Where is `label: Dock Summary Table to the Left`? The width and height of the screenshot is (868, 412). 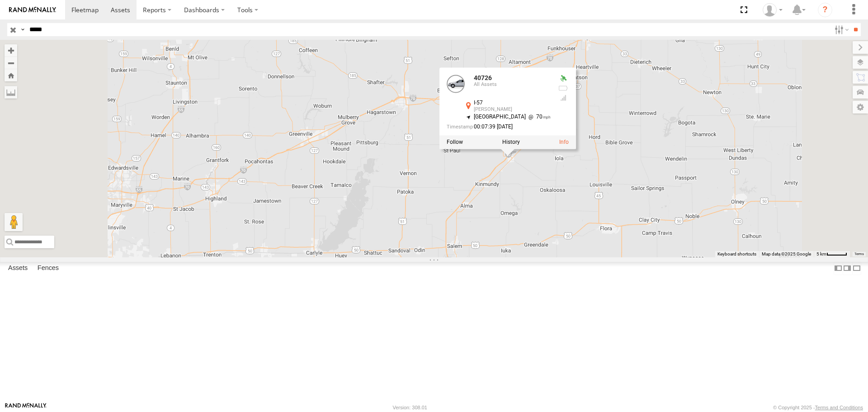 label: Dock Summary Table to the Left is located at coordinates (838, 268).